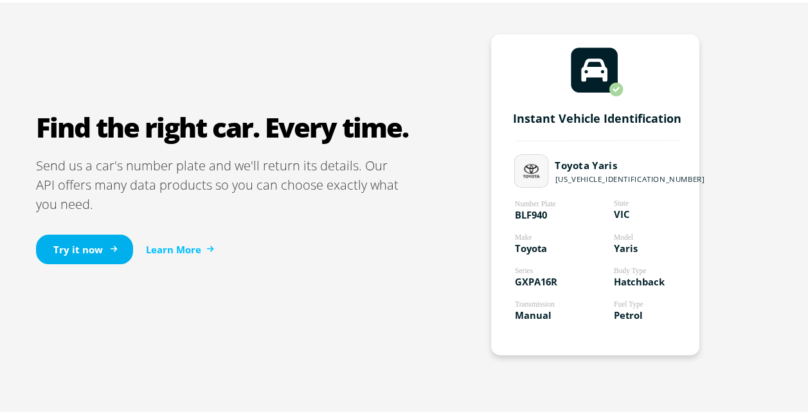 The height and width of the screenshot is (414, 808). I want to click on tspan: Petrol, so click(628, 312).